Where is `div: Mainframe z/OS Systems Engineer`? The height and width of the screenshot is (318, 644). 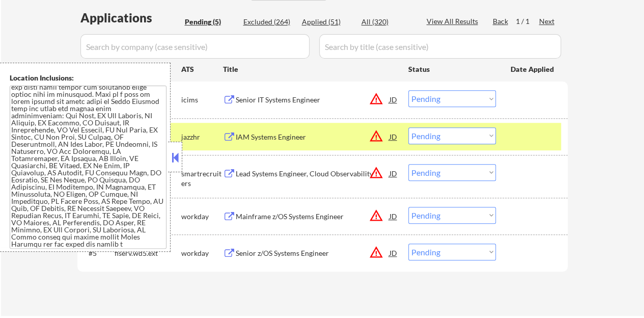 div: Mainframe z/OS Systems Engineer is located at coordinates (312, 217).